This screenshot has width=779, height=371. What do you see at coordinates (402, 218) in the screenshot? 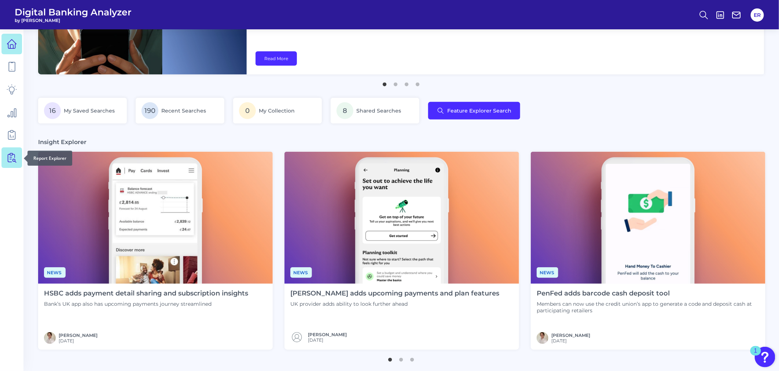
I see `img: News - Phone (4).png` at bounding box center [402, 218].